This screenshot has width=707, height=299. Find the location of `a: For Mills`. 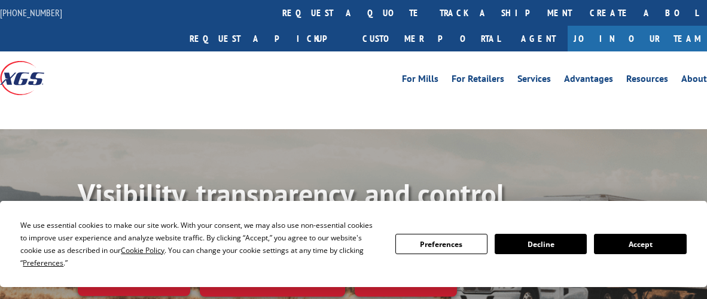

a: For Mills is located at coordinates (420, 81).